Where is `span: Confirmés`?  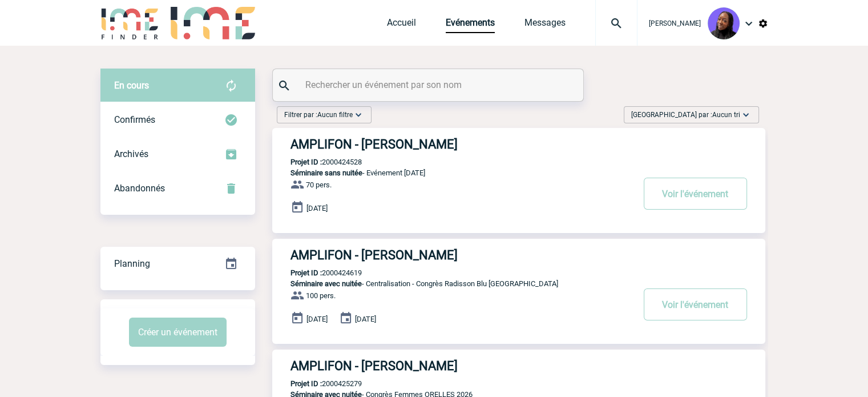 span: Confirmés is located at coordinates (134, 119).